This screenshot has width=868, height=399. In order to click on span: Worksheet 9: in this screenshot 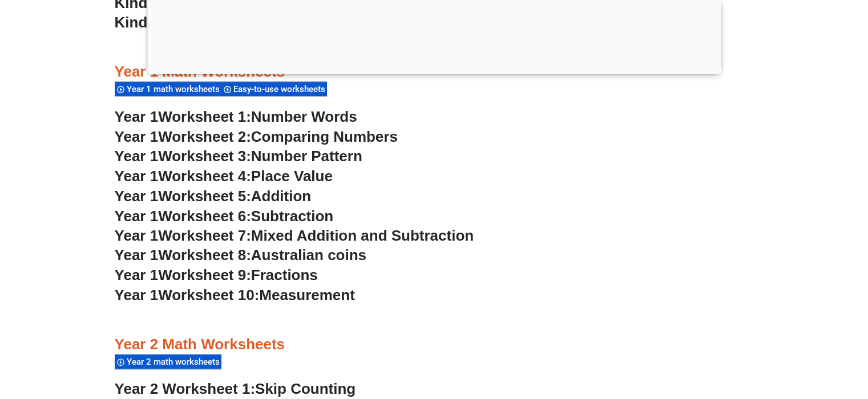, I will do `click(205, 275)`.